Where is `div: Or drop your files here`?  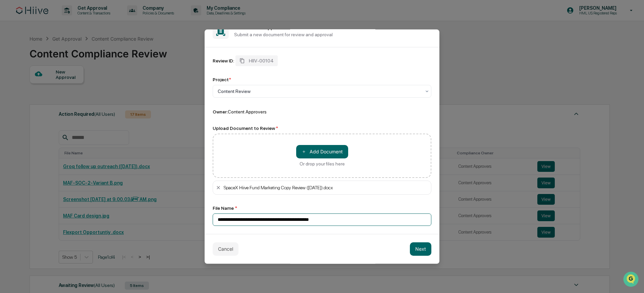 div: Or drop your files here is located at coordinates (322, 163).